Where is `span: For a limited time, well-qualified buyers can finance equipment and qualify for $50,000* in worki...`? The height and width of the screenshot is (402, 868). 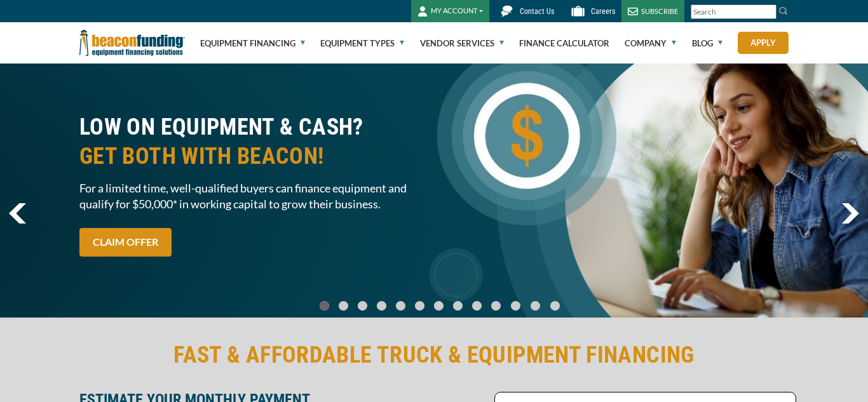
span: For a limited time, well-qualified buyers can finance equipment and qualify for $50,000* in worki... is located at coordinates (253, 196).